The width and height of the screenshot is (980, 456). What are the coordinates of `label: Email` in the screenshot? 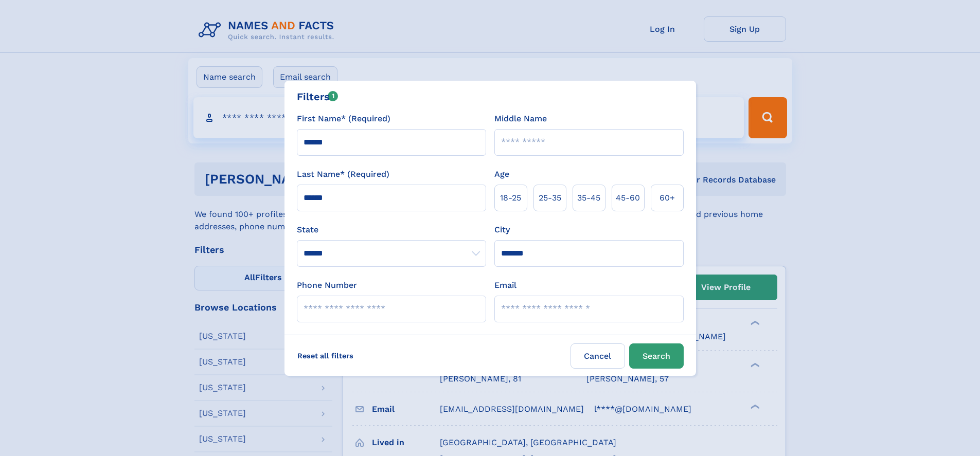 It's located at (505, 285).